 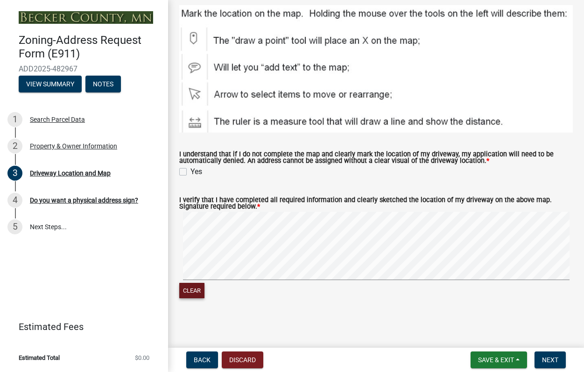 I want to click on button: Discard, so click(x=242, y=360).